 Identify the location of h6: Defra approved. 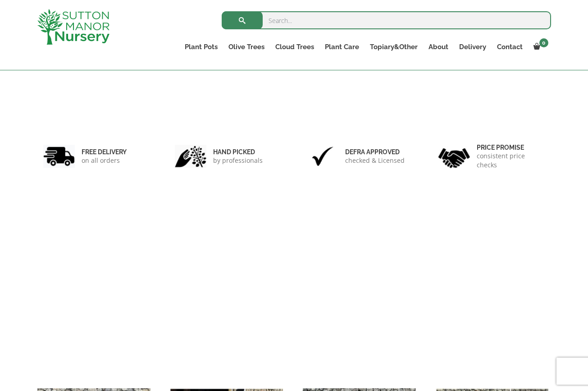
(375, 152).